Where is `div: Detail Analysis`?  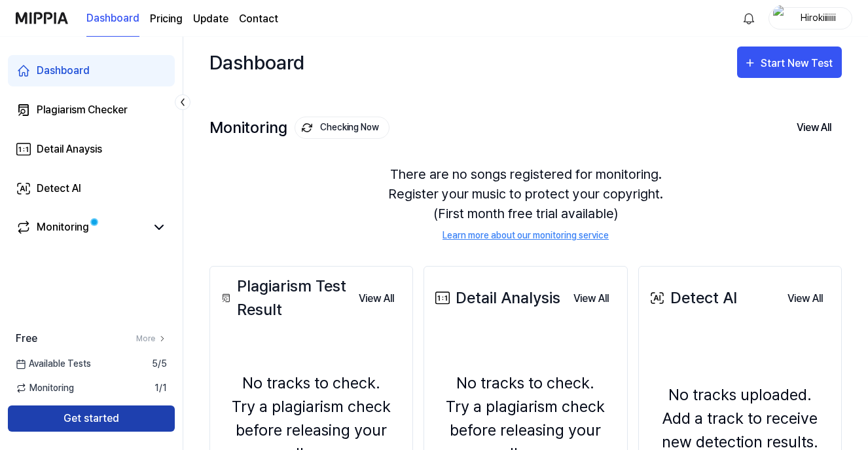
div: Detail Analysis is located at coordinates (496, 298).